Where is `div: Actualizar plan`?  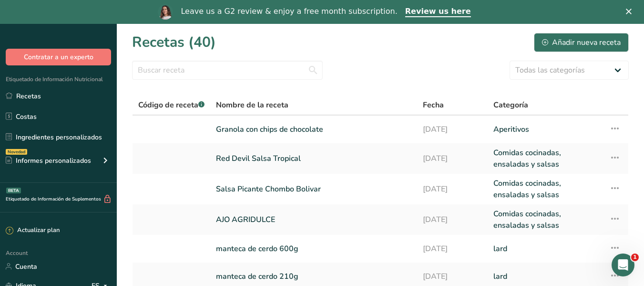
div: Actualizar plan is located at coordinates (33, 230).